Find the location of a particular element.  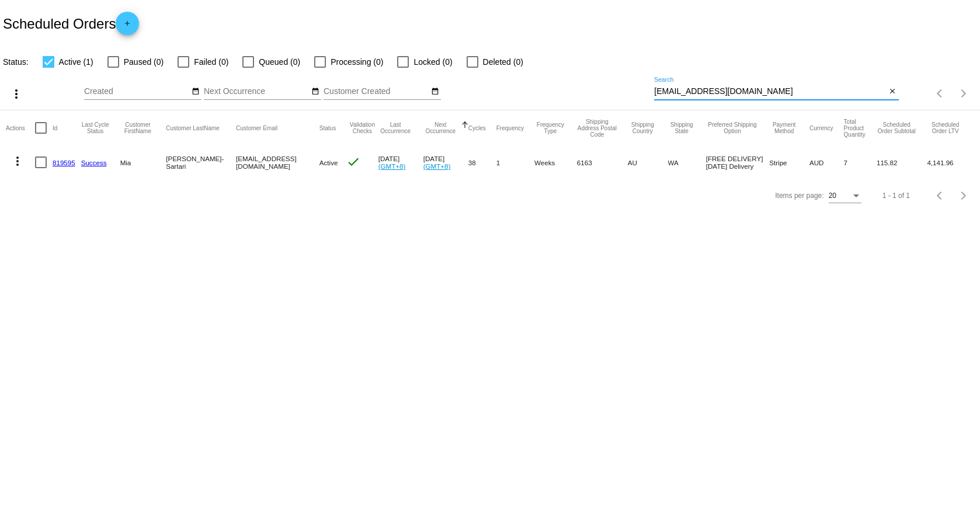

div: Items per page: is located at coordinates (799, 195).